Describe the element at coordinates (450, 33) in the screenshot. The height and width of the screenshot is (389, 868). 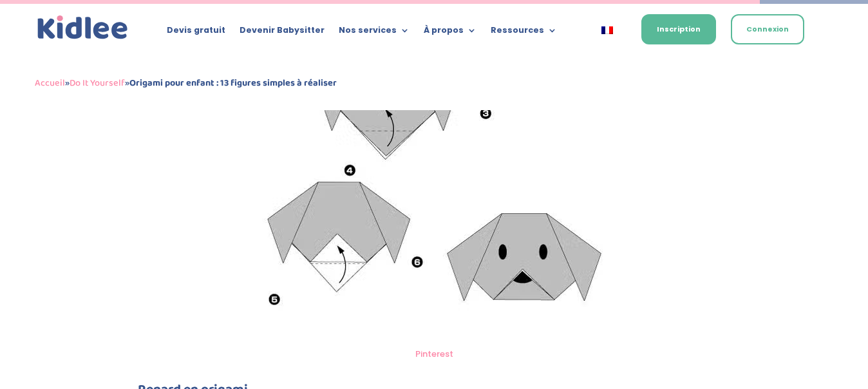
I see `a: À propos` at that location.